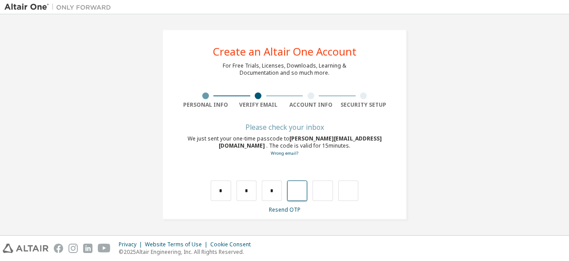  Describe the element at coordinates (284, 69) in the screenshot. I see `div: For Free Trials, Licenses, Downloads, Learning & Documentation and so much more.` at that location.